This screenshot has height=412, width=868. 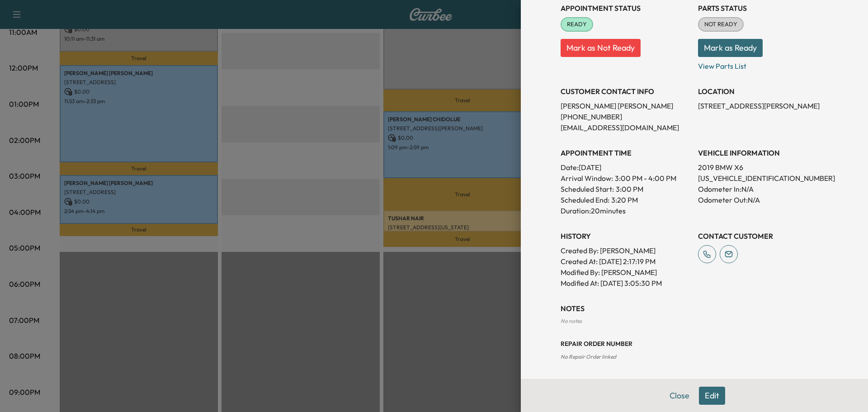 I want to click on p: Duration: 20 minutes, so click(x=626, y=211).